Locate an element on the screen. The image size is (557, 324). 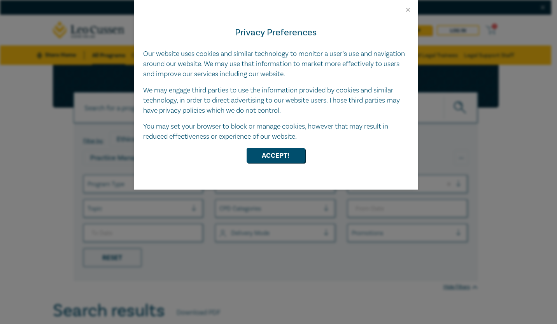
p: Our website uses cookies and similar technology to monitor a user’s use and navigation around our... is located at coordinates (276, 64).